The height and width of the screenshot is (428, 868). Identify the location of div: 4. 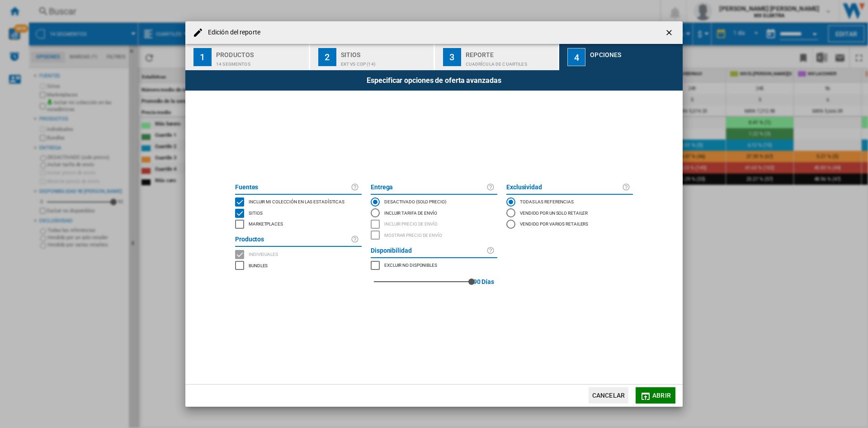
(577, 57).